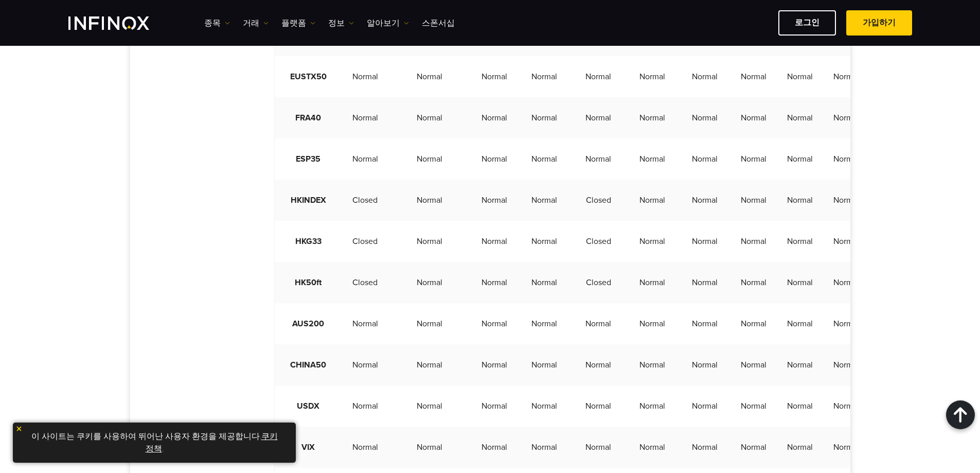  I want to click on a: 스폰서십, so click(438, 23).